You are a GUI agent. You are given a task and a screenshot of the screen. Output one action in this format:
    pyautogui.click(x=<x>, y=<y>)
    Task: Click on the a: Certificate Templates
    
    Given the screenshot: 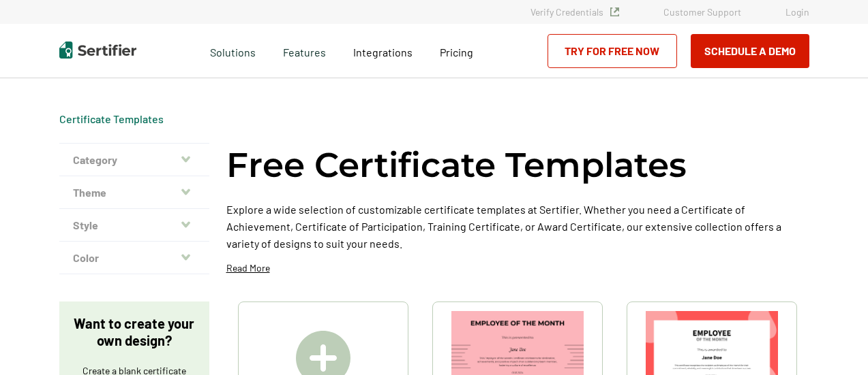 What is the action you would take?
    pyautogui.click(x=111, y=119)
    